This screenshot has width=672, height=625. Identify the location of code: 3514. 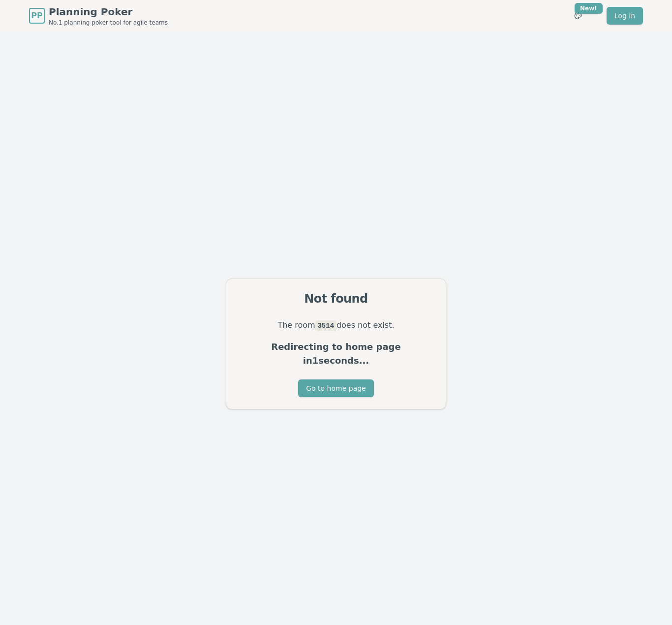
(326, 326).